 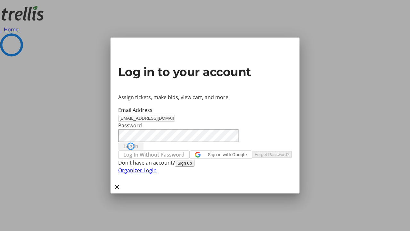 I want to click on h2: Log in to your account, so click(x=205, y=72).